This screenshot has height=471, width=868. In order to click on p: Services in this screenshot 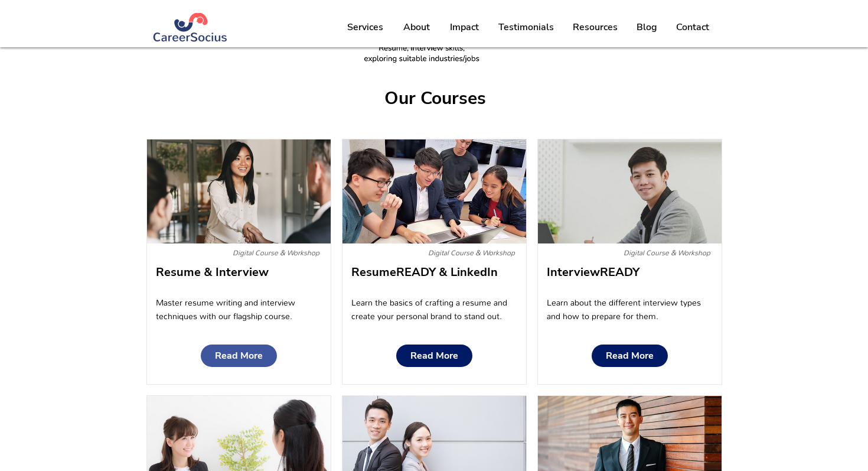, I will do `click(365, 27)`.